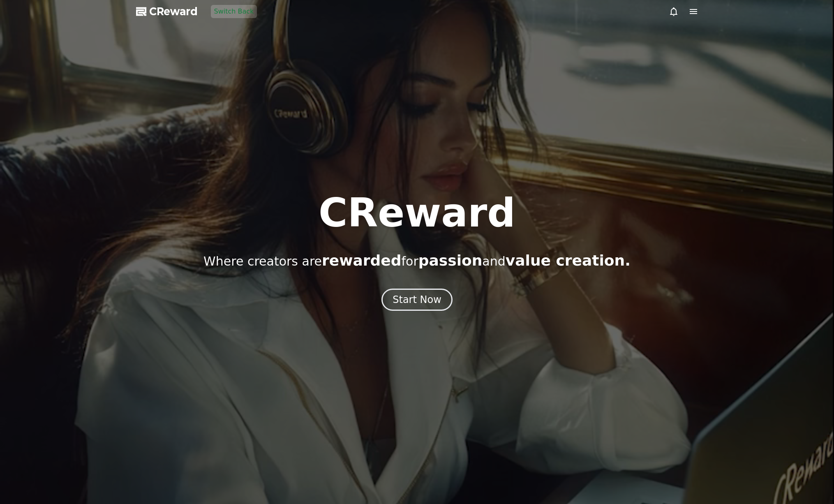 This screenshot has height=504, width=834. Describe the element at coordinates (417, 300) in the screenshot. I see `div: Start Now` at that location.